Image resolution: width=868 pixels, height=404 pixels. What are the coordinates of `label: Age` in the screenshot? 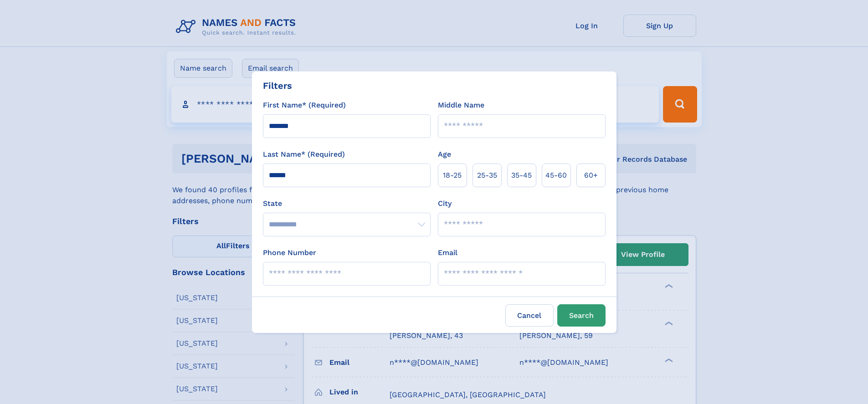 It's located at (444, 154).